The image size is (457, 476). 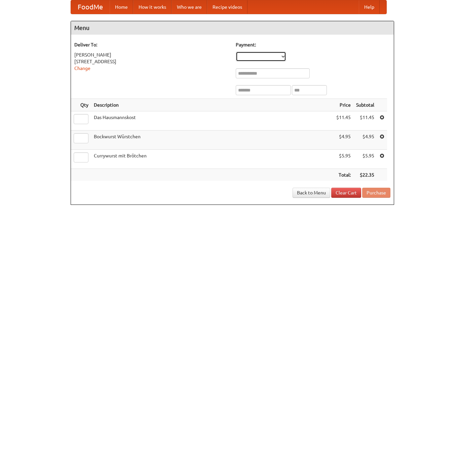 What do you see at coordinates (90, 7) in the screenshot?
I see `a: FoodMe` at bounding box center [90, 7].